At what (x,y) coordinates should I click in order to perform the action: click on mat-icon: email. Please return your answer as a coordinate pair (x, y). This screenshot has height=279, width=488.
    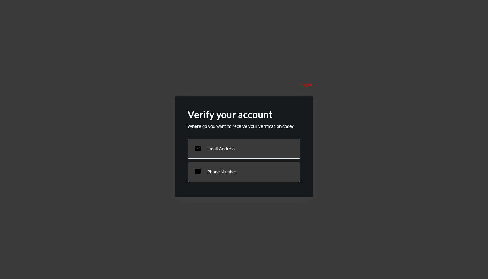
    Looking at the image, I should click on (198, 149).